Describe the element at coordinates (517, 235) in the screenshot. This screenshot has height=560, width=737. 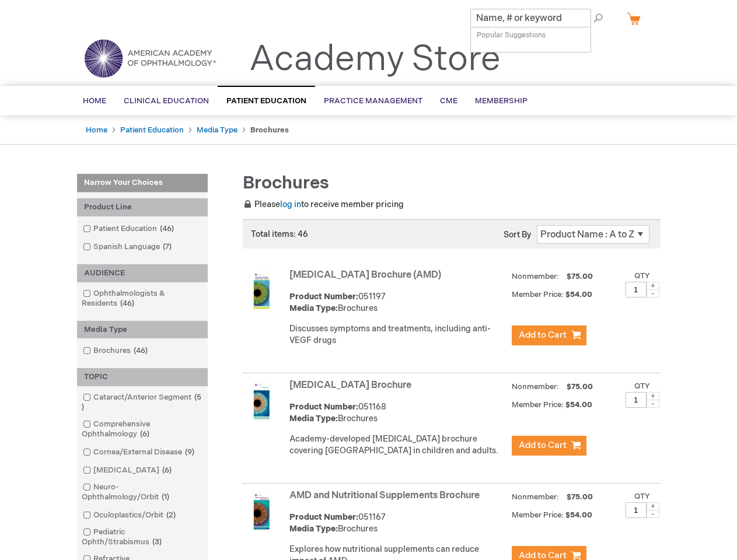
I see `label: Sort By` at that location.